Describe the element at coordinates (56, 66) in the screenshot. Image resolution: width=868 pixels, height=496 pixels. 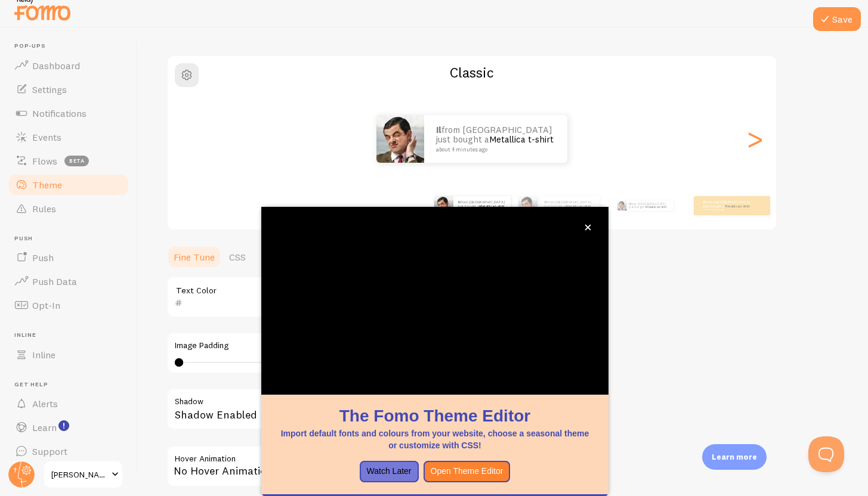
I see `span: Dashboard` at that location.